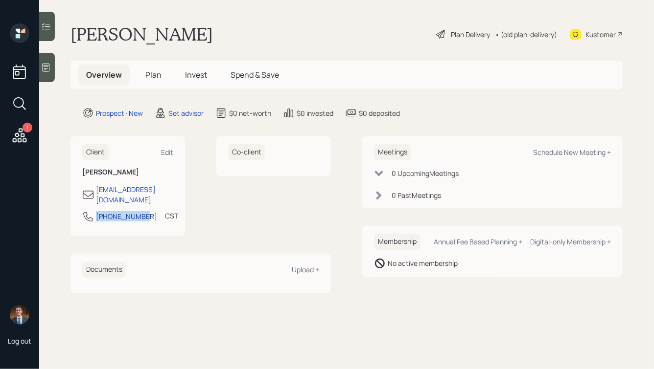  What do you see at coordinates (119, 113) in the screenshot?
I see `div: Prospect · New` at bounding box center [119, 113].